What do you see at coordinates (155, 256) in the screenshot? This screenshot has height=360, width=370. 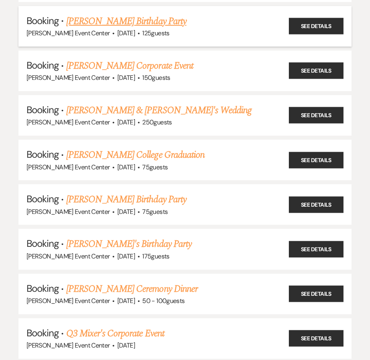 I see `span: 175 guests` at bounding box center [155, 256].